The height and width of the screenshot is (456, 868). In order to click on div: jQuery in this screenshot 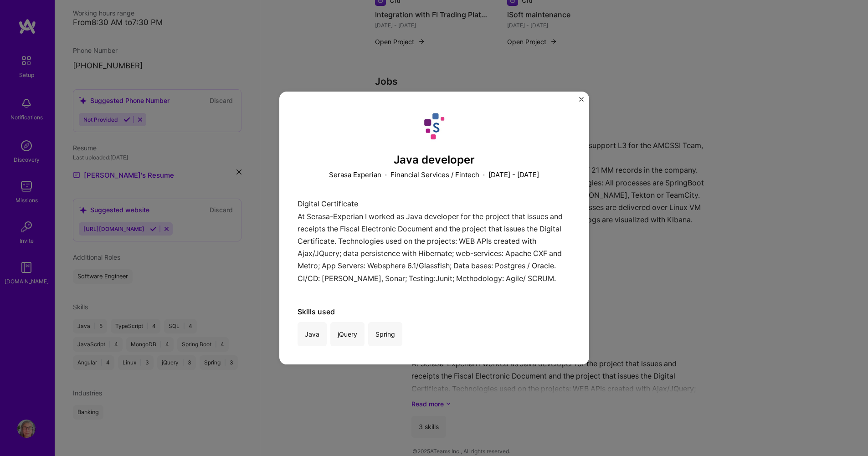, I will do `click(347, 334)`.